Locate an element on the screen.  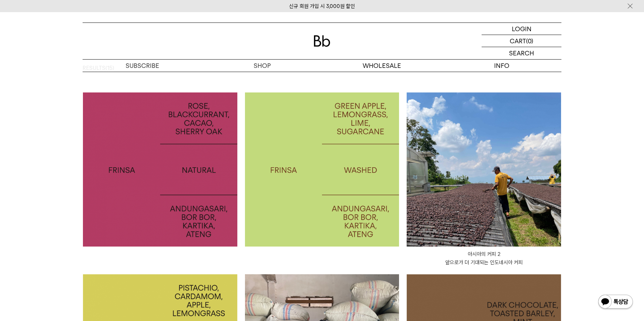
img: 카카오톡 채널 1:1 채팅 버튼 is located at coordinates (615, 303).